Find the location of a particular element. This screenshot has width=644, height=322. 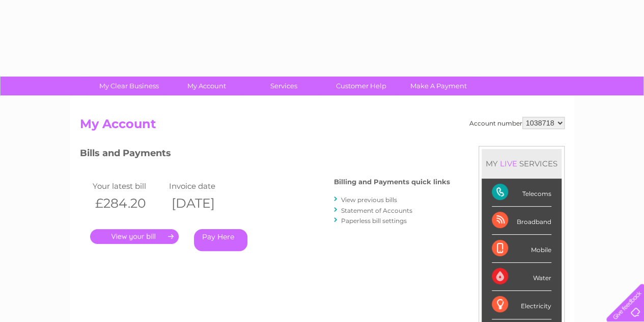

div: Water is located at coordinates (521, 276).